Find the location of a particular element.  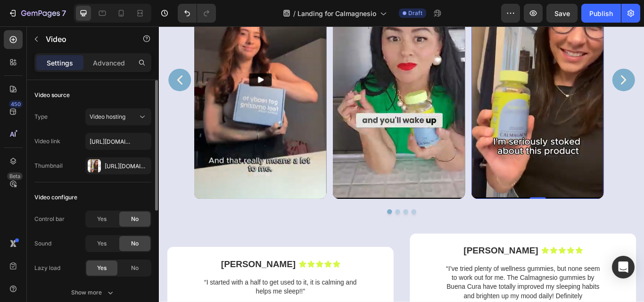

button: Play is located at coordinates (118, 63).